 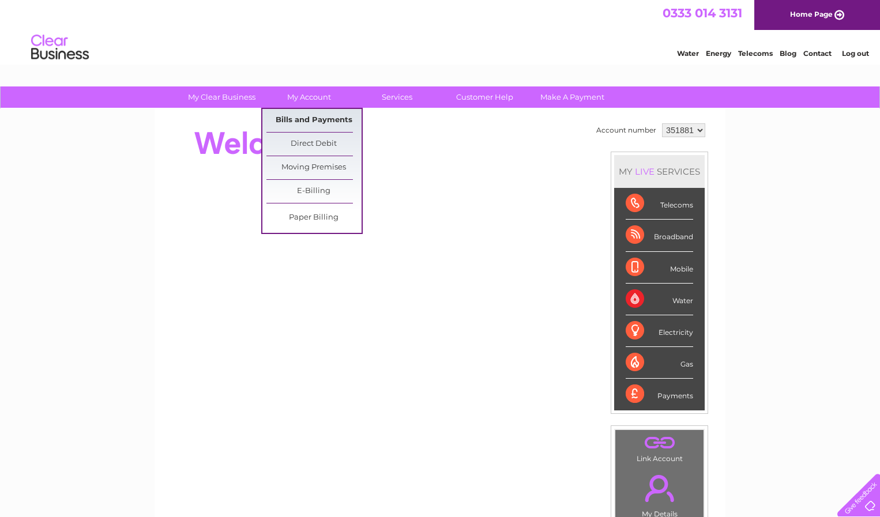 What do you see at coordinates (221, 97) in the screenshot?
I see `a: My Clear Business` at bounding box center [221, 97].